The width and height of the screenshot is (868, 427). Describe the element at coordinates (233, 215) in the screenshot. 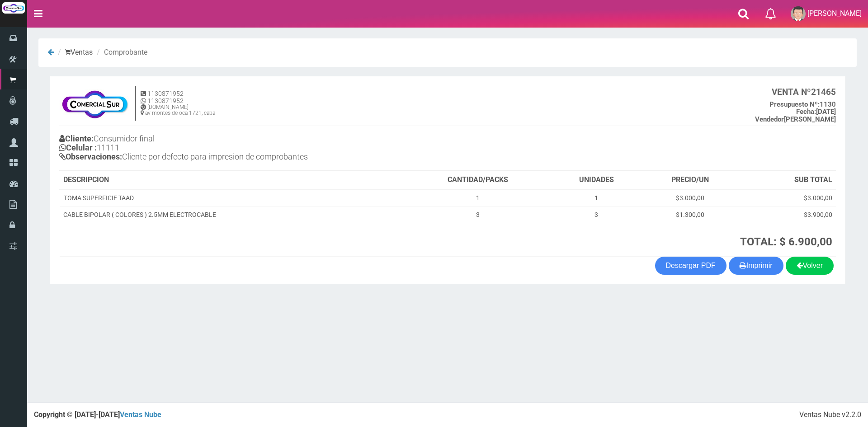

I see `td: CABLE BIPOLAR ( COLORES ) 2.5MM ELECTROCABLE` at that location.